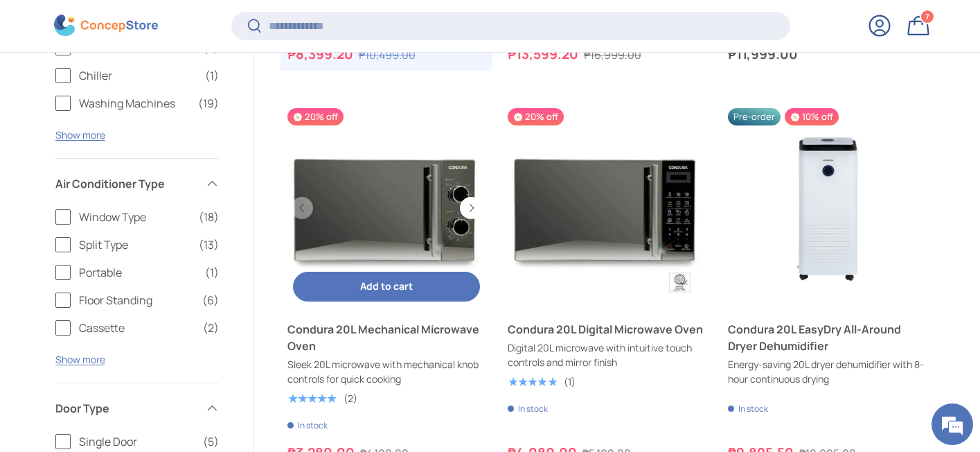  What do you see at coordinates (136, 207) in the screenshot?
I see `span: We're online!` at bounding box center [136, 207].